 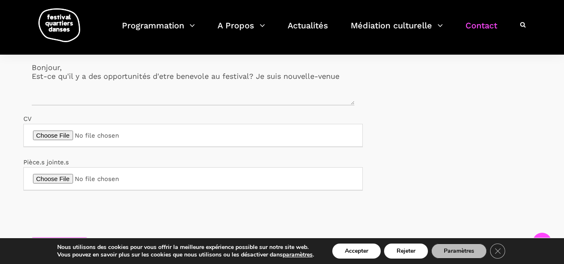 What do you see at coordinates (459, 251) in the screenshot?
I see `button: Paramètres` at bounding box center [459, 251].